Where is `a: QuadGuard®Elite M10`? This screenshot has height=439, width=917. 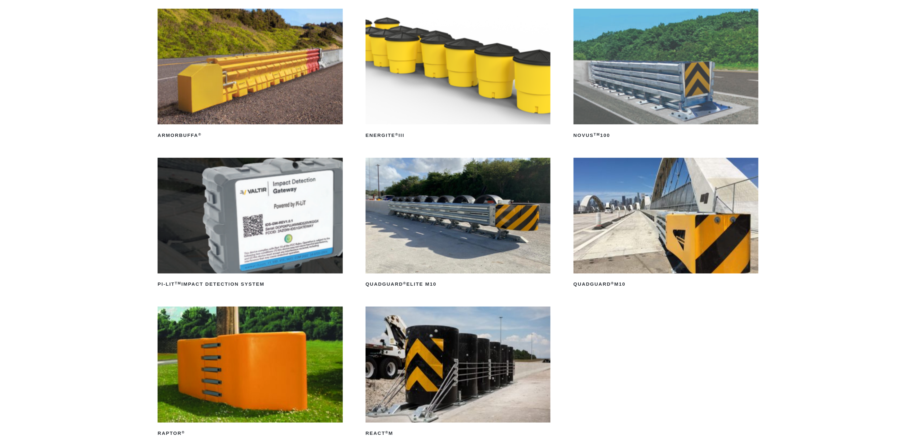 a: QuadGuard®Elite M10 is located at coordinates (458, 224).